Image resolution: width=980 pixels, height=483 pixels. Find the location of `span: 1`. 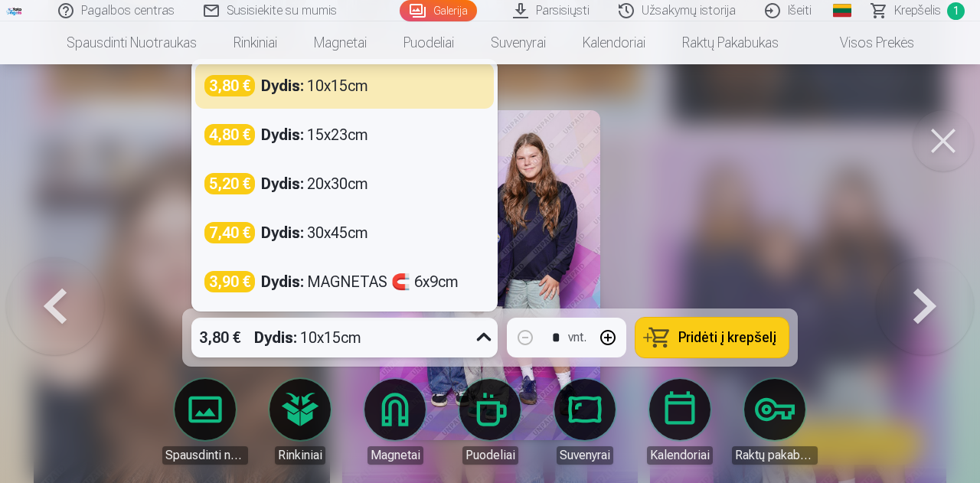

span: 1 is located at coordinates (956, 11).